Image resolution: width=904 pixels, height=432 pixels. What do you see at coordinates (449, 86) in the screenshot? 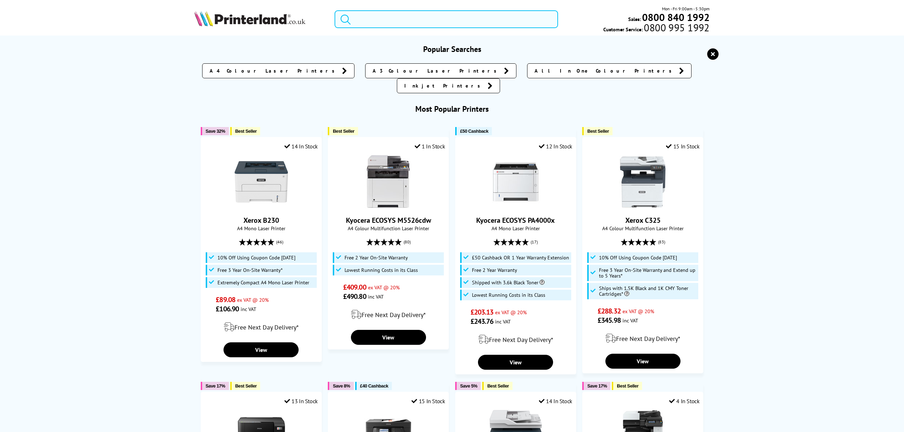
I see `a: Inkjet Printers` at bounding box center [449, 86].